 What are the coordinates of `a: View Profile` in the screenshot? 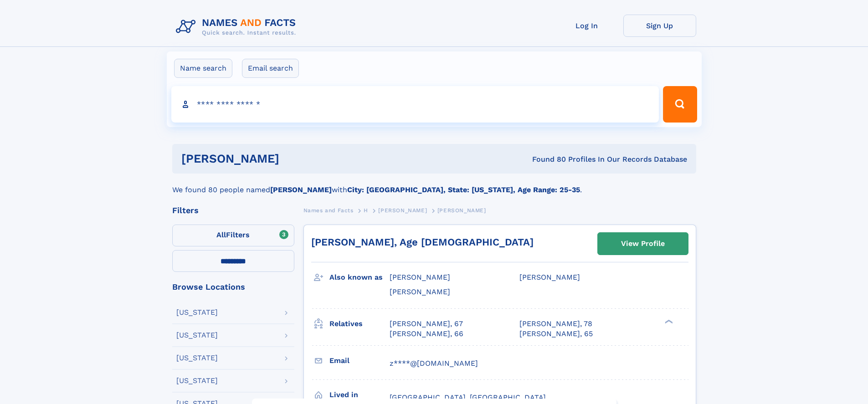 It's located at (642, 244).